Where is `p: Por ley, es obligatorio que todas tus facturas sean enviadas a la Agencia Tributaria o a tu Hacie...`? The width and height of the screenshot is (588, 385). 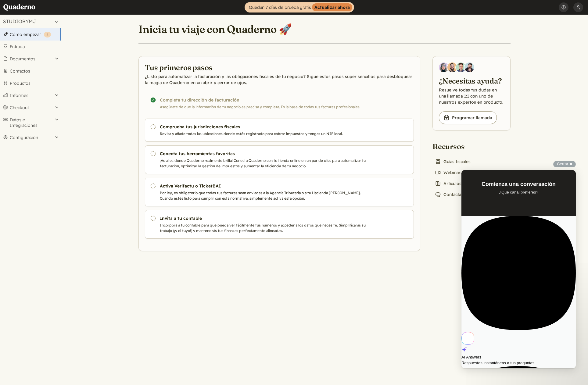
p: Por ley, es obligatorio que todas tus facturas sean enviadas a la Agencia Tributaria o a tu Hacie... is located at coordinates (264, 196).